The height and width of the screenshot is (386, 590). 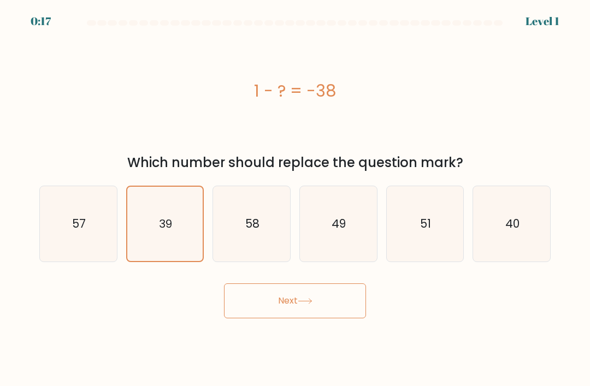 What do you see at coordinates (543, 21) in the screenshot?
I see `div: Level 1` at bounding box center [543, 21].